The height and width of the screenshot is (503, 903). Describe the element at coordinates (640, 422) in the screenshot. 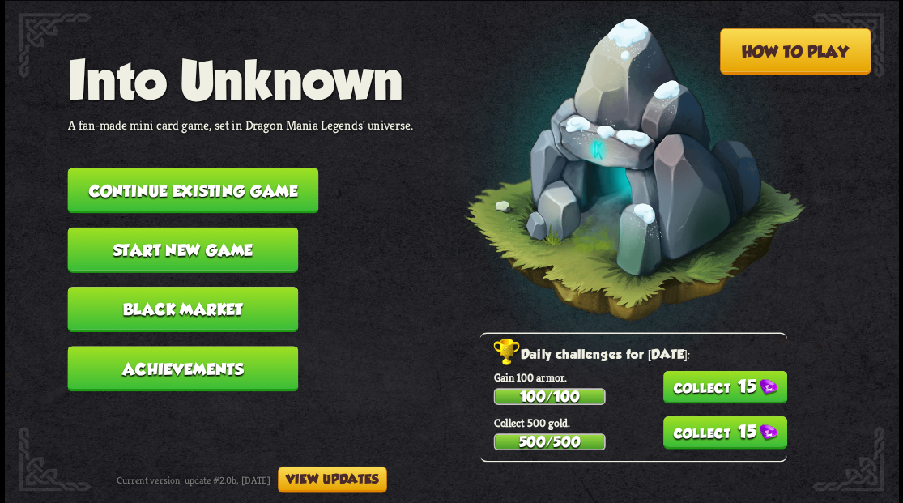

I see `p: Collect 500 gold.` at that location.